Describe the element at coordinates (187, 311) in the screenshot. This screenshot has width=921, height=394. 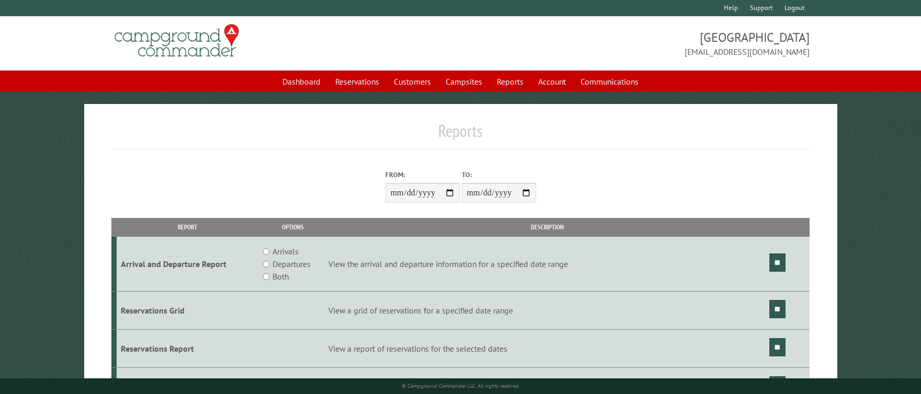
I see `td: Reservations Grid` at that location.